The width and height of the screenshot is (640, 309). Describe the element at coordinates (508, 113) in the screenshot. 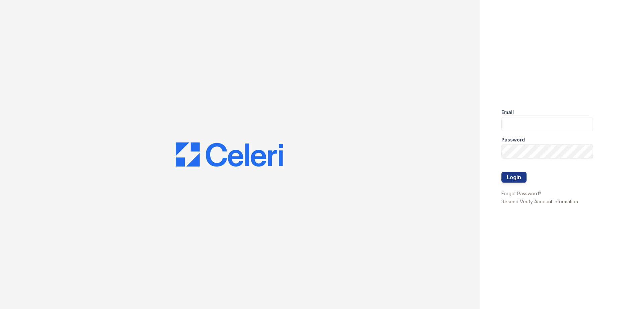

I see `label: Email` at that location.